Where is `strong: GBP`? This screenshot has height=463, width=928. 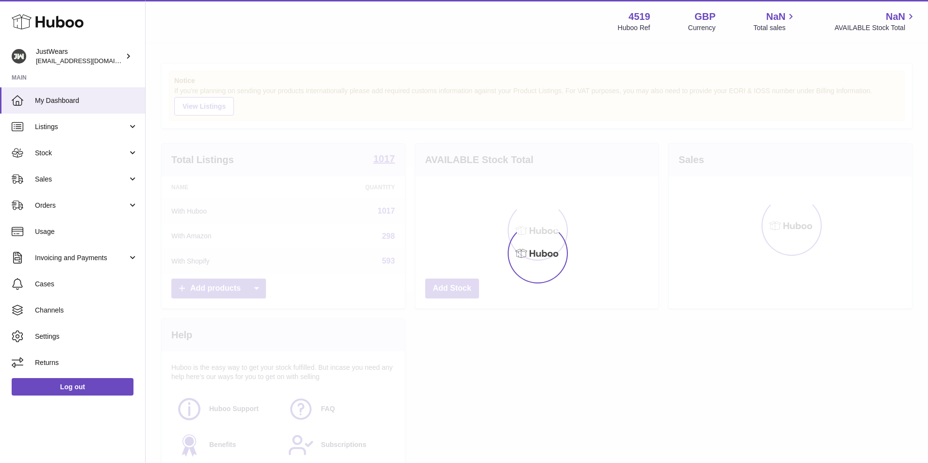 strong: GBP is located at coordinates (705, 17).